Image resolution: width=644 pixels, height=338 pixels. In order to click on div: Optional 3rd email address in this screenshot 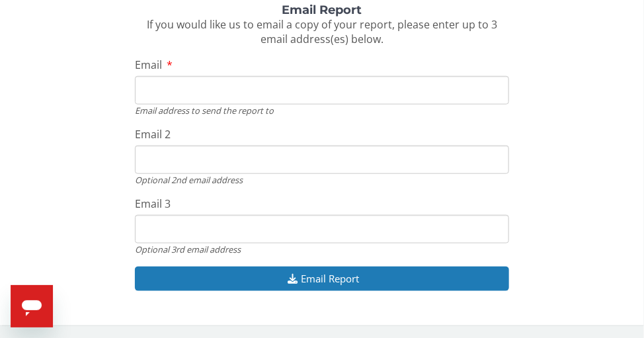, I will do `click(322, 249)`.